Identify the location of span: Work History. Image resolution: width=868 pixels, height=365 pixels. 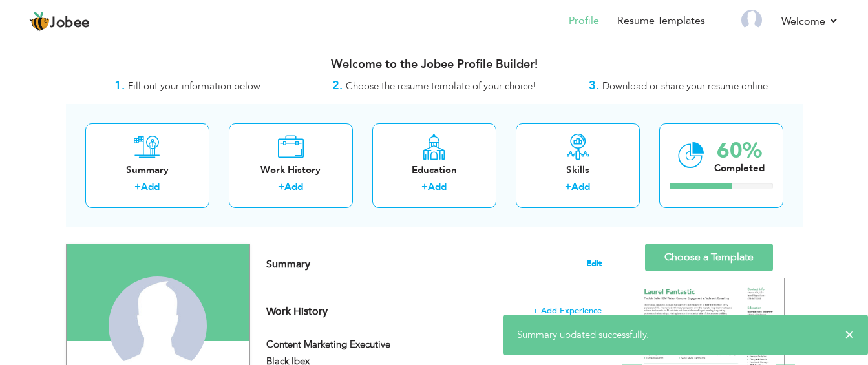
(297, 311).